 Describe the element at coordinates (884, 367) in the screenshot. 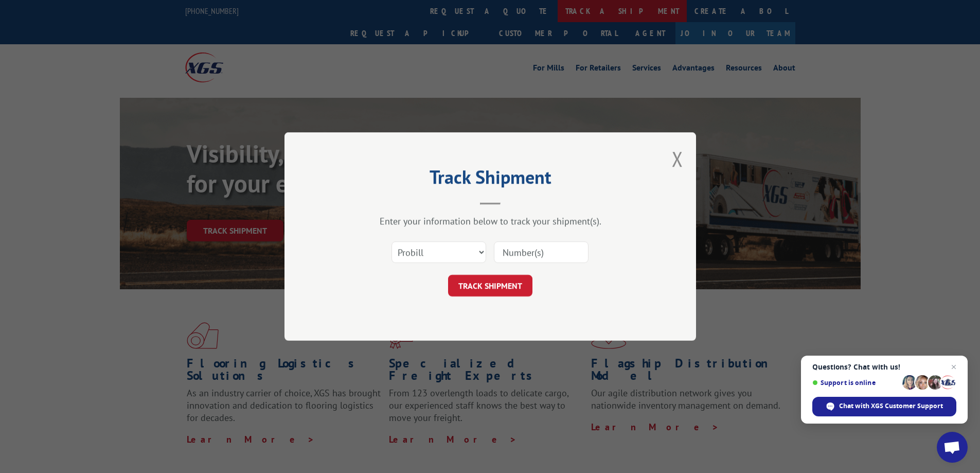

I see `span: Questions? Chat with us!` at that location.